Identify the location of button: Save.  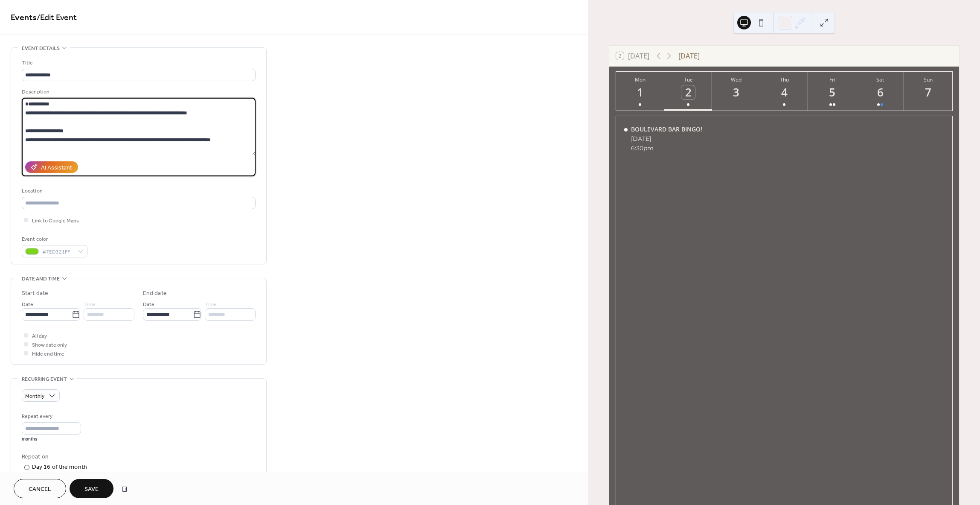
(91, 489).